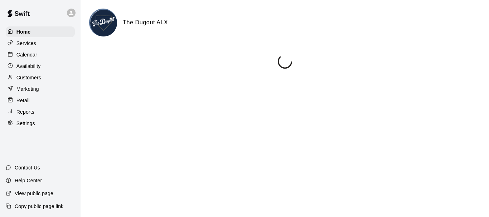 This screenshot has width=489, height=217. What do you see at coordinates (34, 193) in the screenshot?
I see `p: View public page` at bounding box center [34, 193].